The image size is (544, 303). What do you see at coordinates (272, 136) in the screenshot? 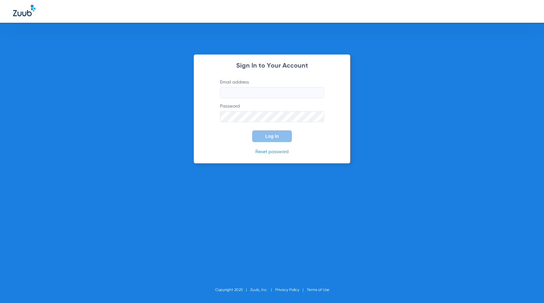
I see `button: Log In` at bounding box center [272, 136].